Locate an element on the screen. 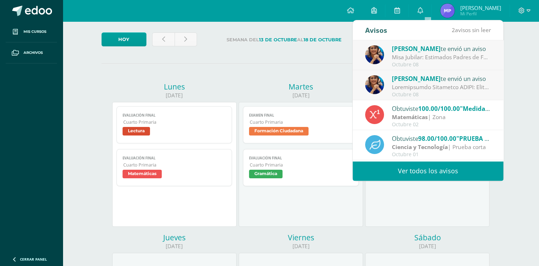 Image resolution: width=539 pixels, height=266 pixels. a: Evaluación finalCuarto PrimariaGramática is located at coordinates (301, 168).